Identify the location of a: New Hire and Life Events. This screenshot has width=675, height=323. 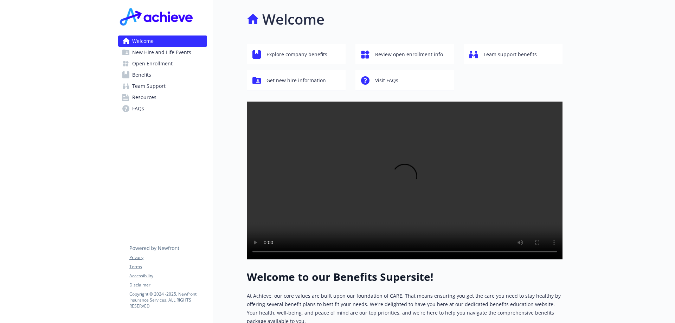
(162, 52).